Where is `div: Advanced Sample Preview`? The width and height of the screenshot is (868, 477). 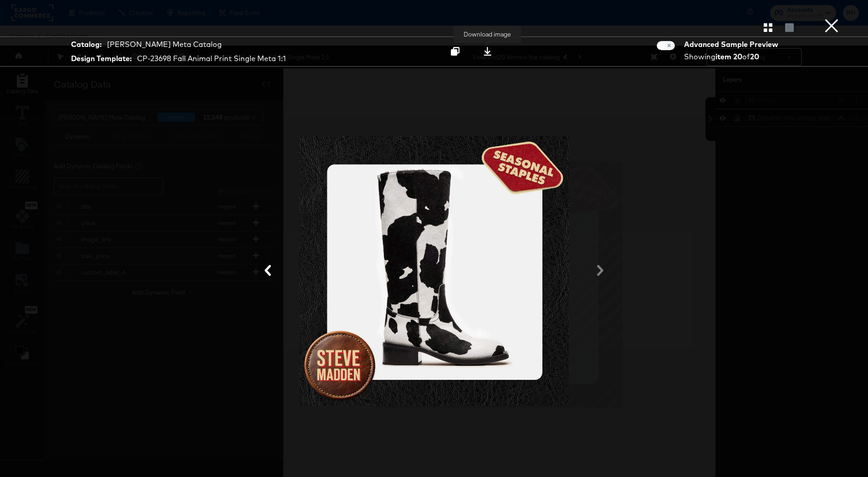
div: Advanced Sample Preview is located at coordinates (733, 44).